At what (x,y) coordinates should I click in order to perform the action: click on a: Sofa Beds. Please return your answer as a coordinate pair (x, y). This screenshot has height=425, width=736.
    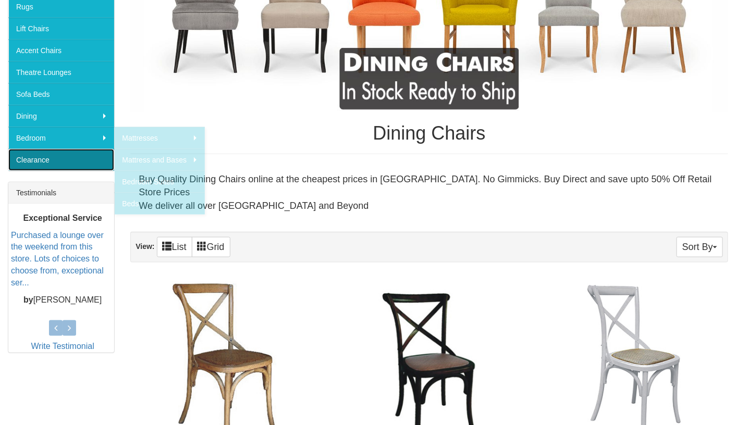
    Looking at the image, I should click on (61, 94).